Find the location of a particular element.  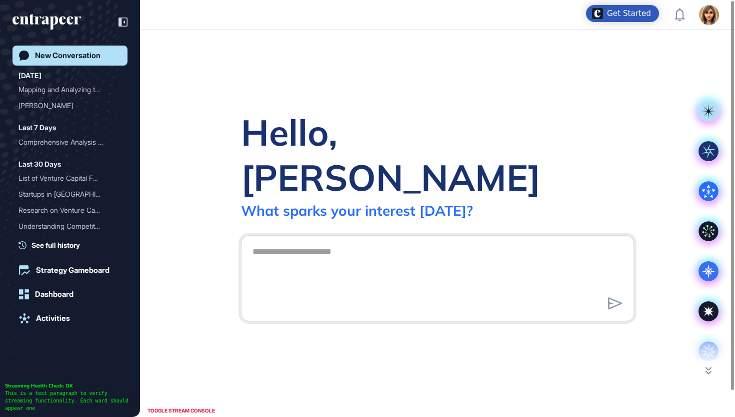

button: user-avatar is located at coordinates (709, 15).